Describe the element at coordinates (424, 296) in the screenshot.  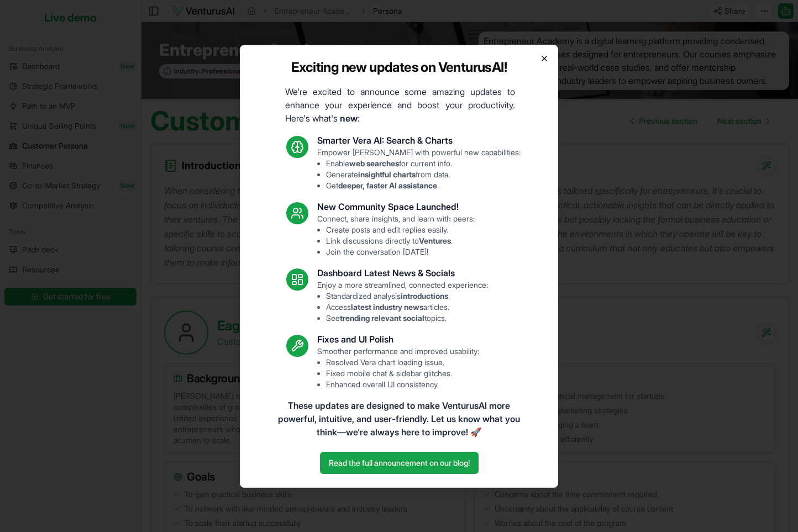
I see `strong: introductions` at that location.